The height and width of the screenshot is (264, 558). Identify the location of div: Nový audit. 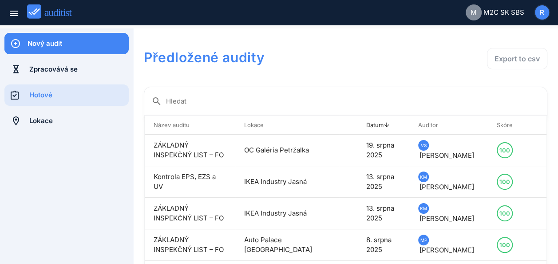
(78, 44).